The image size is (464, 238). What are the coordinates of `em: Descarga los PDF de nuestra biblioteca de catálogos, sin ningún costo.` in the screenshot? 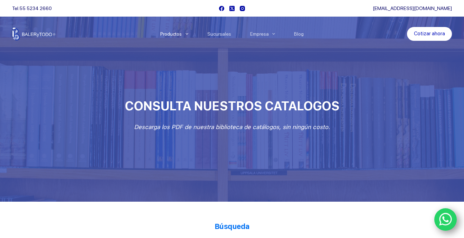 It's located at (232, 127).